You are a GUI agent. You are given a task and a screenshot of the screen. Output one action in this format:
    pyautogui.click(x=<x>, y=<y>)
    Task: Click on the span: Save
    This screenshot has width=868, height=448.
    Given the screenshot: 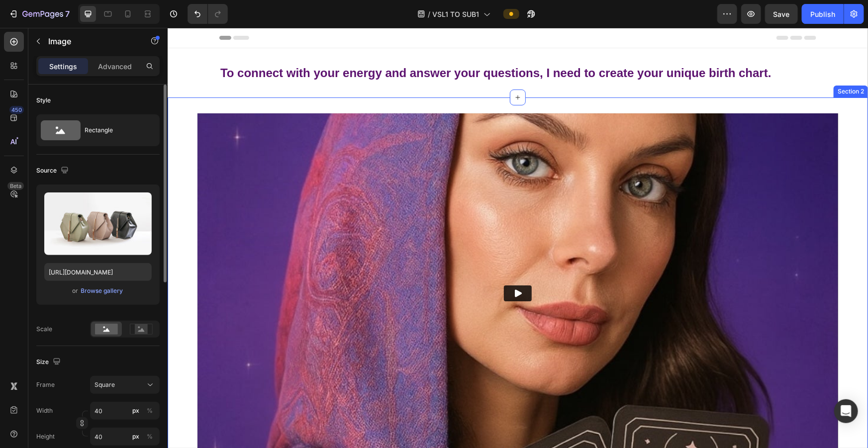 What is the action you would take?
    pyautogui.click(x=782, y=14)
    